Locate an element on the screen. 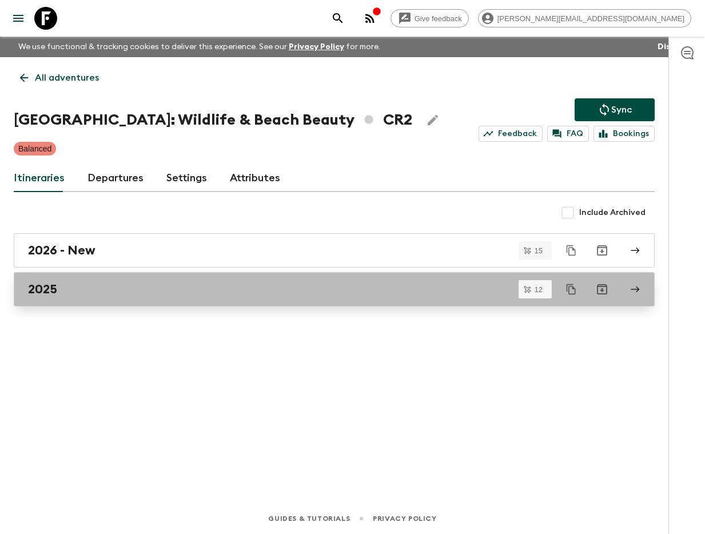  button: menu is located at coordinates (18, 18).